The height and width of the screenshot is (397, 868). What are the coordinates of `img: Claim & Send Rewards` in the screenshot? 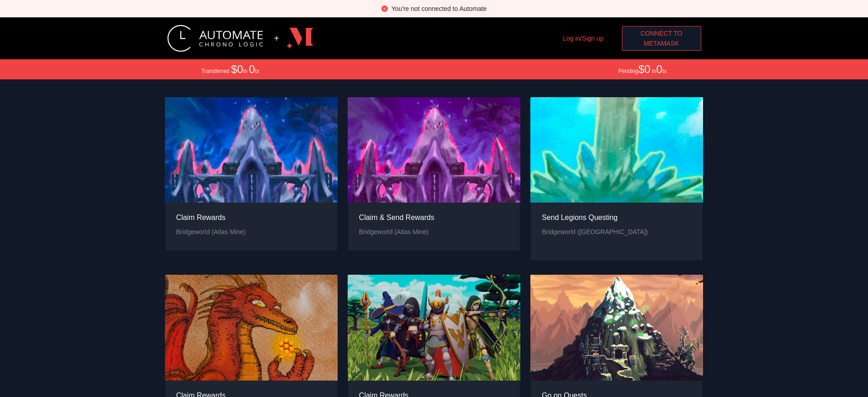 It's located at (434, 150).